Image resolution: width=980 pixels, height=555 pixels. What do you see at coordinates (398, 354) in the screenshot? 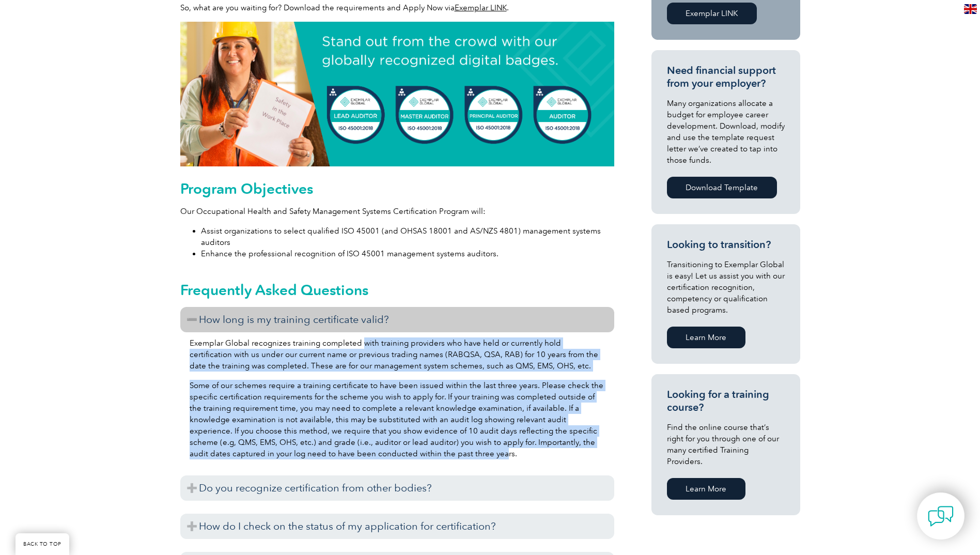
I see `p: Exemplar Global recognizes training completed with training providers who have held or currently ...` at bounding box center [398, 354].